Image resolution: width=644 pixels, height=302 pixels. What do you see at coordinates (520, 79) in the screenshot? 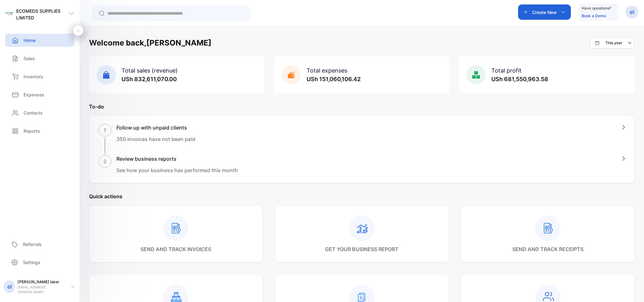
I see `span: USh 681,550,963.58` at bounding box center [520, 79].